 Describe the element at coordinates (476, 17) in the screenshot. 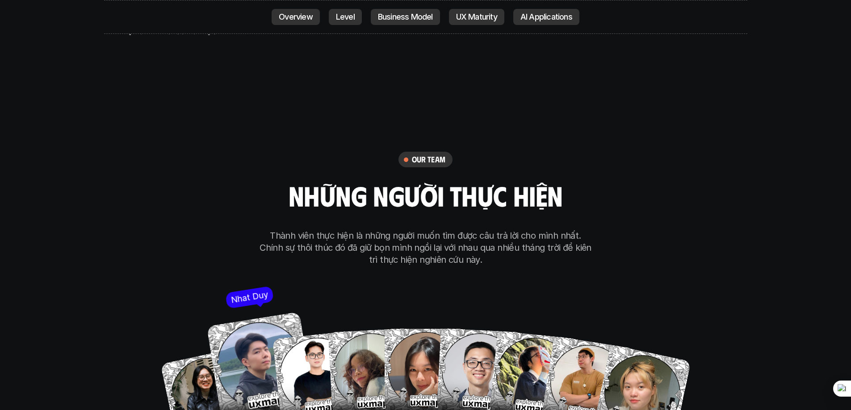

I see `a: UX Maturity` at that location.